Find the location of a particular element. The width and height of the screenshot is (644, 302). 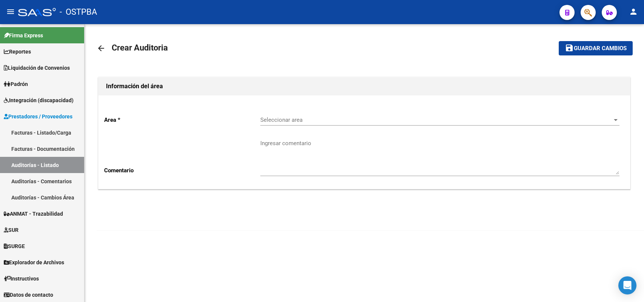

span: Integración (discapacidad) is located at coordinates (39, 100).